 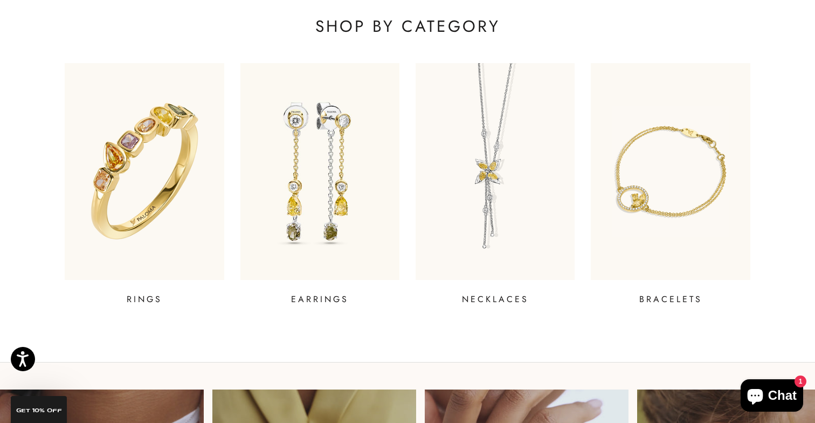 I want to click on div: GET 10% Off, so click(x=39, y=409).